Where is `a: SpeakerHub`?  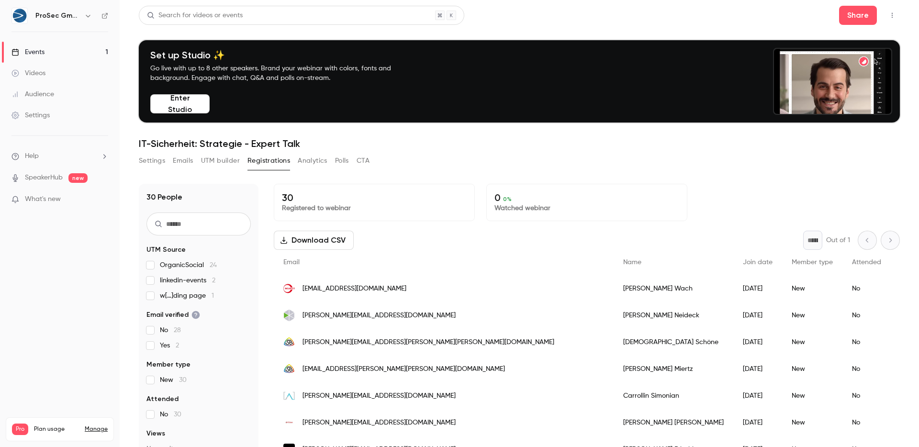 a: SpeakerHub is located at coordinates (44, 178).